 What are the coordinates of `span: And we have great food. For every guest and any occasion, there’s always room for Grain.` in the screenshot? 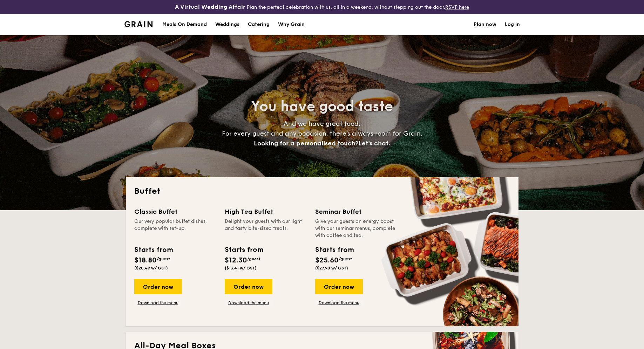 It's located at (322, 134).